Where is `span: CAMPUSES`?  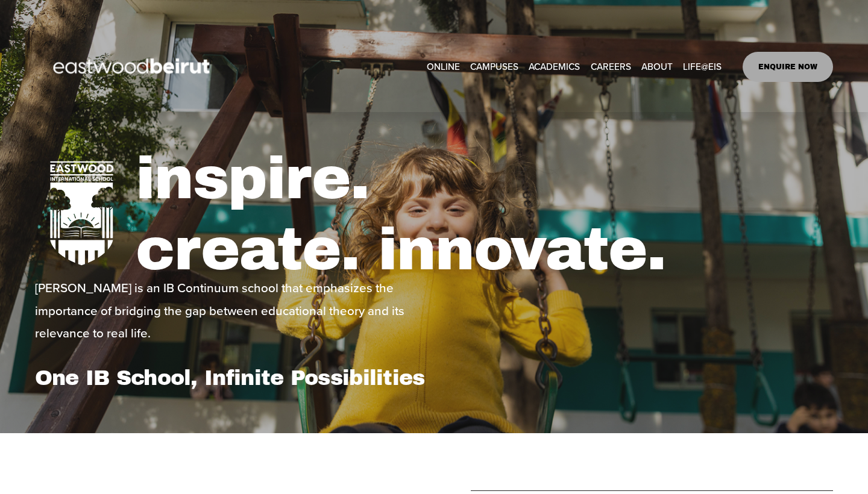 span: CAMPUSES is located at coordinates (494, 67).